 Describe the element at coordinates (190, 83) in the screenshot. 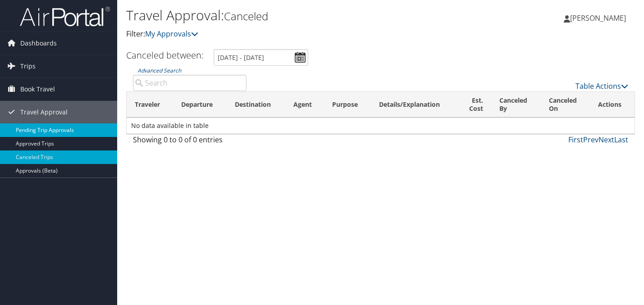

I see `input: Advanced Search` at that location.